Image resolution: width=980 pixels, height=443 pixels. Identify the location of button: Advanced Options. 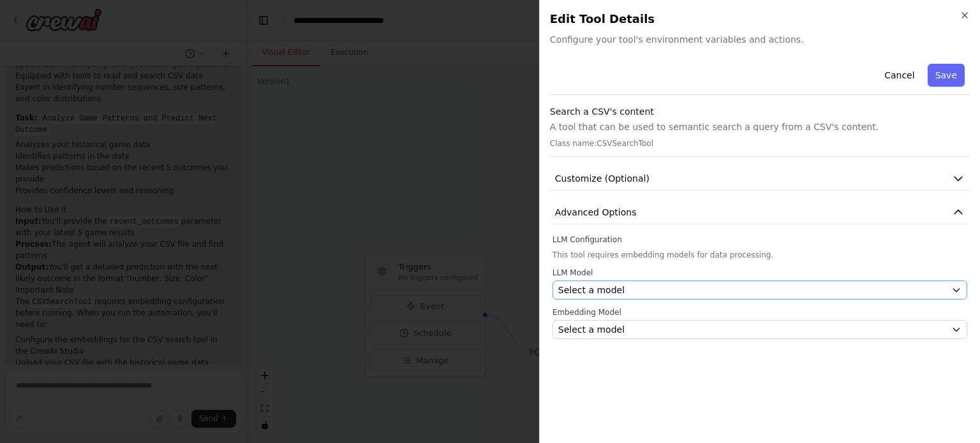
(760, 212).